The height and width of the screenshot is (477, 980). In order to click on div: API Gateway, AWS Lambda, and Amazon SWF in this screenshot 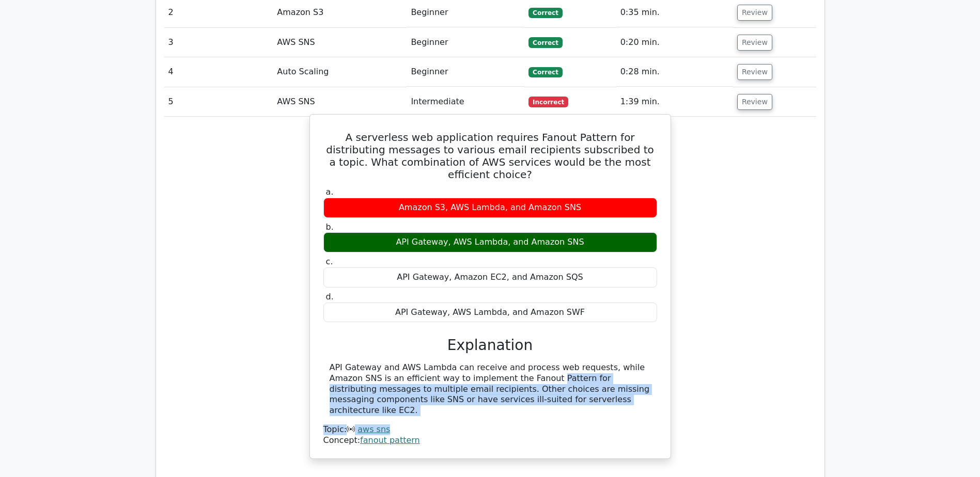, I will do `click(490, 312)`.